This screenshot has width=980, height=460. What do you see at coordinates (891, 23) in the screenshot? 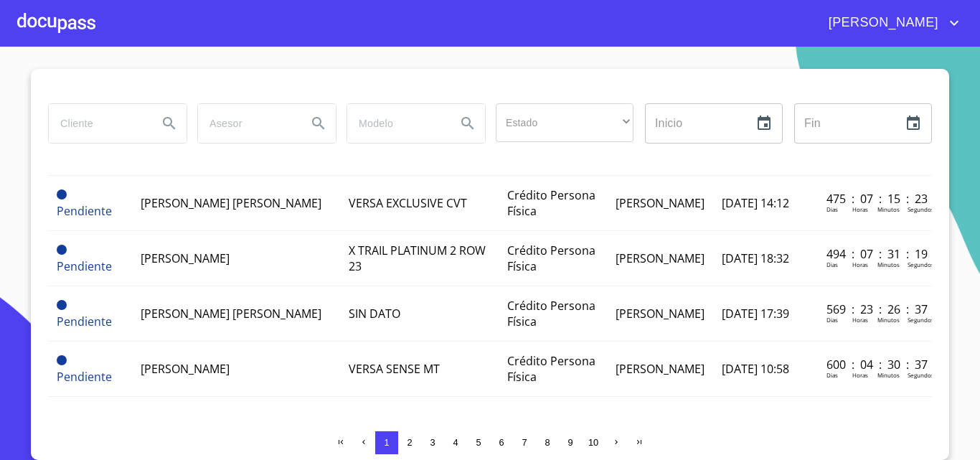
I see `button: account of current user` at bounding box center [891, 23].